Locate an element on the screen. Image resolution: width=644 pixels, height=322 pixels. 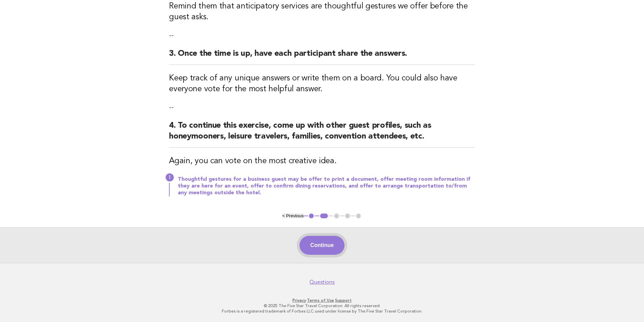
a: Terms of Use is located at coordinates (320, 301).